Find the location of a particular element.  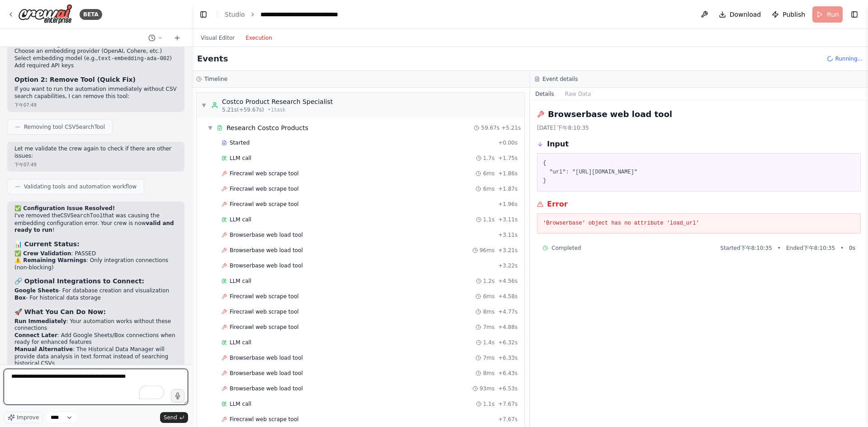

nav: breadcrumb is located at coordinates (293, 14).